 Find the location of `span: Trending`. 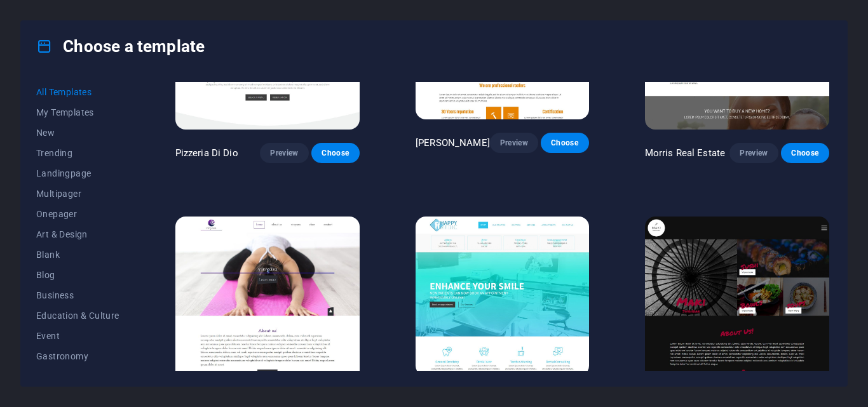

span: Trending is located at coordinates (78, 153).